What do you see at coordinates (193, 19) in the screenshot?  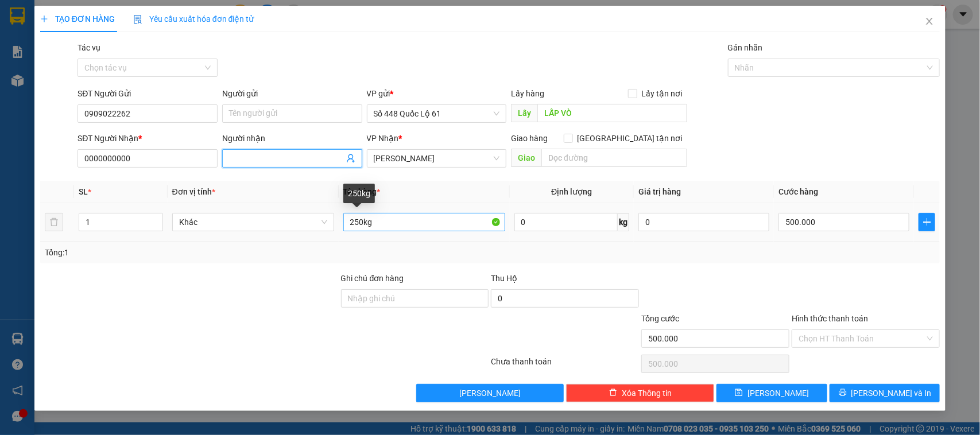 I see `span: Yêu cầu xuất hóa đơn điện tử` at bounding box center [193, 19].